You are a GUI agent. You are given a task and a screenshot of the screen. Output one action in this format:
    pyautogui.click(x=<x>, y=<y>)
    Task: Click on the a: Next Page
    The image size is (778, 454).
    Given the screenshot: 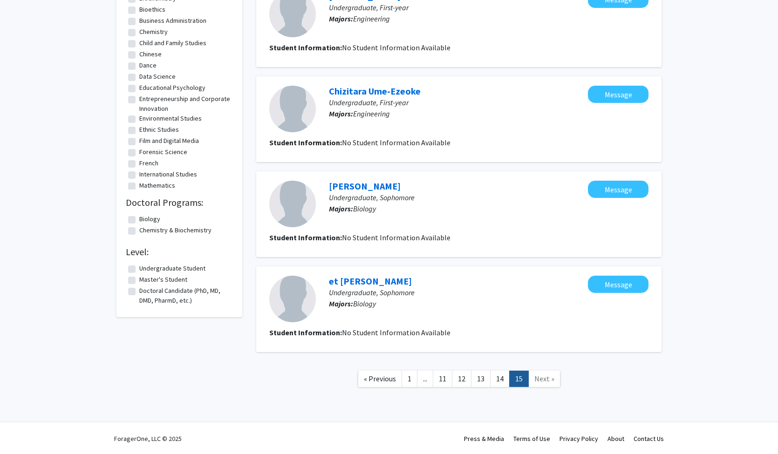 What is the action you would take?
    pyautogui.click(x=544, y=379)
    